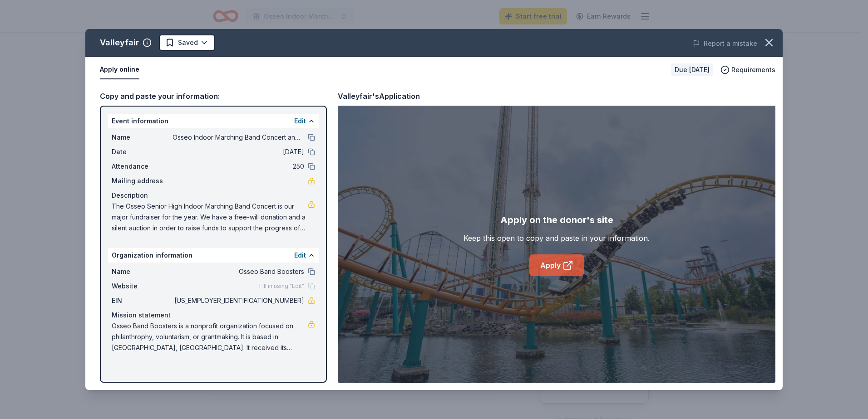  I want to click on span: EIN, so click(142, 301).